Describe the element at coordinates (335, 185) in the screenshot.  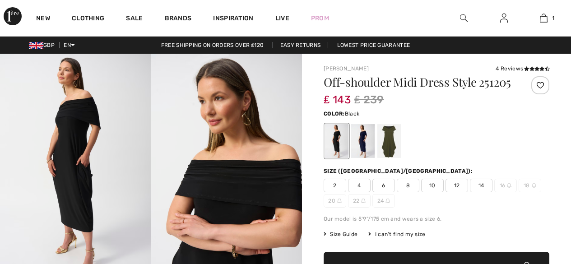
I see `span: 2` at that location.